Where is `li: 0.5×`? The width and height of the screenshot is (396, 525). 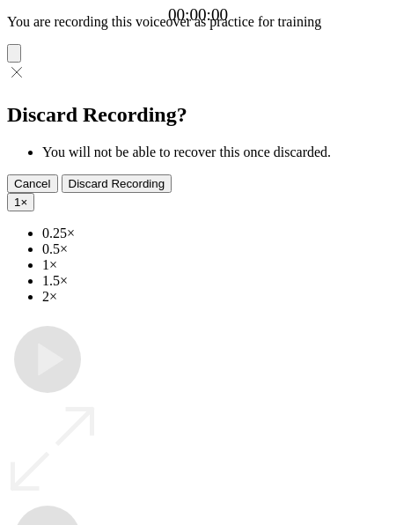 li: 0.5× is located at coordinates (216, 249).